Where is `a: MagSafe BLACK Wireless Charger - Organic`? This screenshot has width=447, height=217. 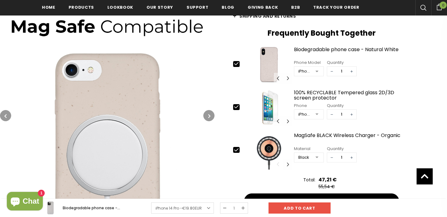 a: MagSafe BLACK Wireless Charger - Organic is located at coordinates (351, 138).